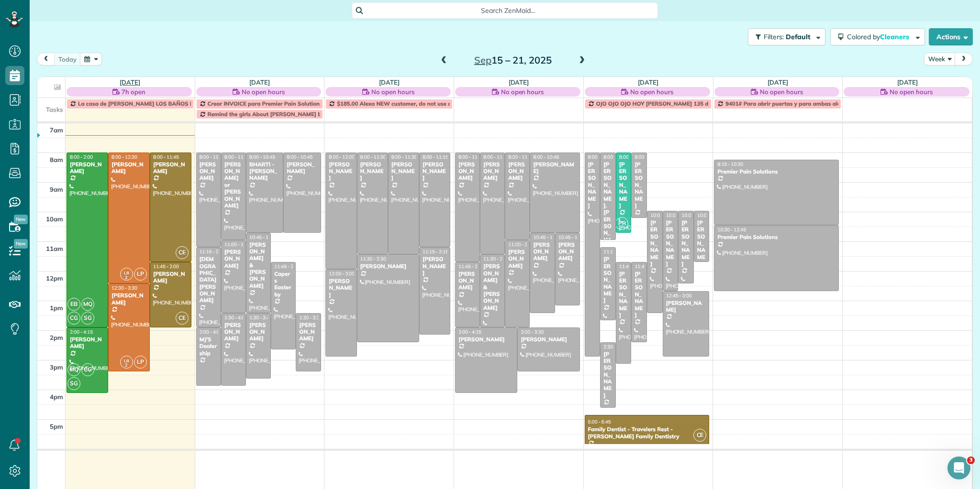 The height and width of the screenshot is (489, 980). Describe the element at coordinates (803, 103) in the screenshot. I see `span: 9401# Para abrir puertas y para ambas alarmas oficinas y` at that location.